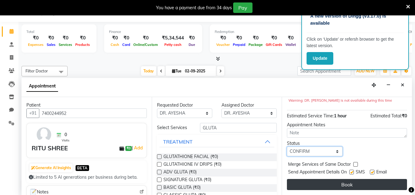  Describe the element at coordinates (65, 45) in the screenshot. I see `span: Services` at that location.